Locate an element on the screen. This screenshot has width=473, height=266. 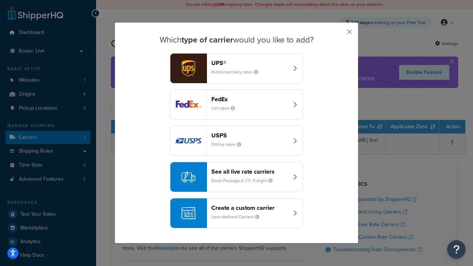
img: icon-carrier-custom-c93b8a24.svg is located at coordinates (189, 213).